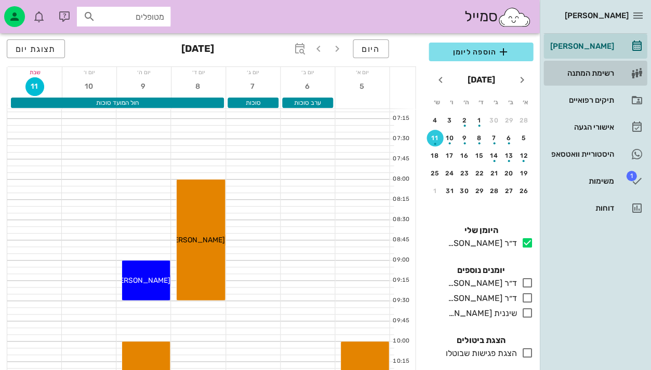 The width and height of the screenshot is (651, 370). What do you see at coordinates (450, 120) in the screenshot?
I see `button: 3` at bounding box center [450, 120].